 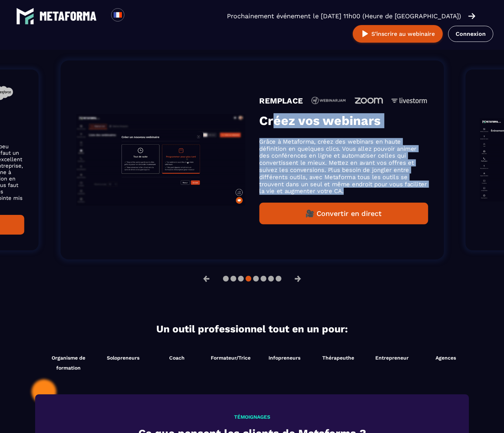 I want to click on button: S’inscrire au webinaire, so click(x=398, y=34).